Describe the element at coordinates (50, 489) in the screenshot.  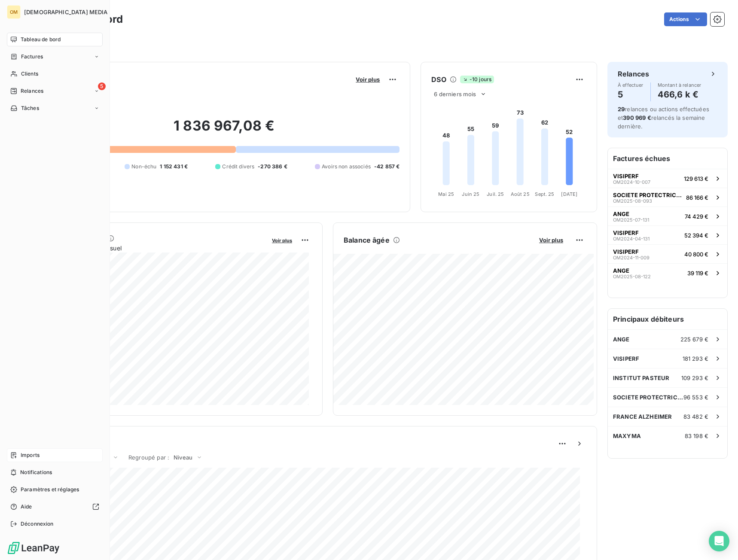
I see `span: Paramètres et réglages` at that location.